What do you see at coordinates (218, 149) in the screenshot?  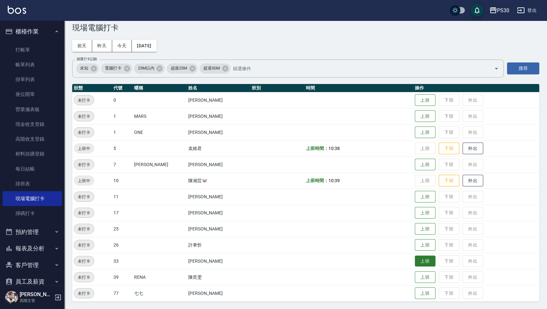 I see `td: 袁維君` at bounding box center [218, 149].